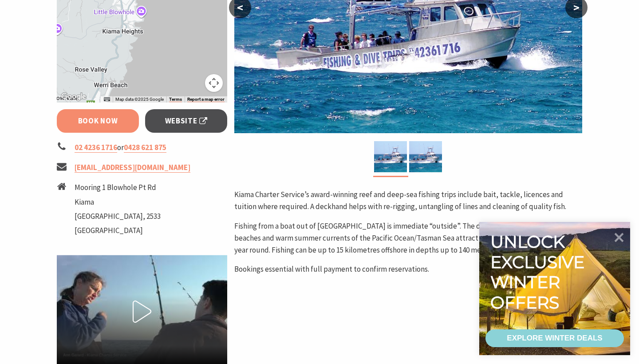 This screenshot has height=364, width=639. I want to click on div: Unlock exclusive winter offers, so click(539, 272).